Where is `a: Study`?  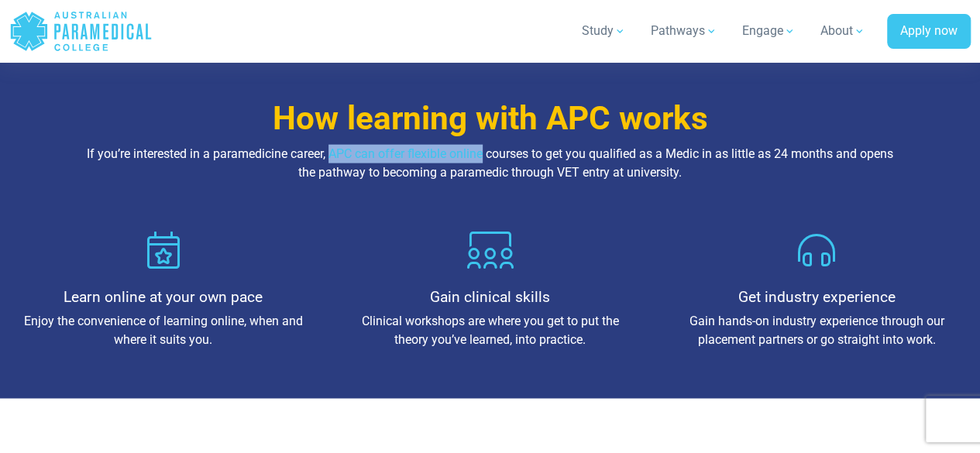 a: Study is located at coordinates (604, 31).